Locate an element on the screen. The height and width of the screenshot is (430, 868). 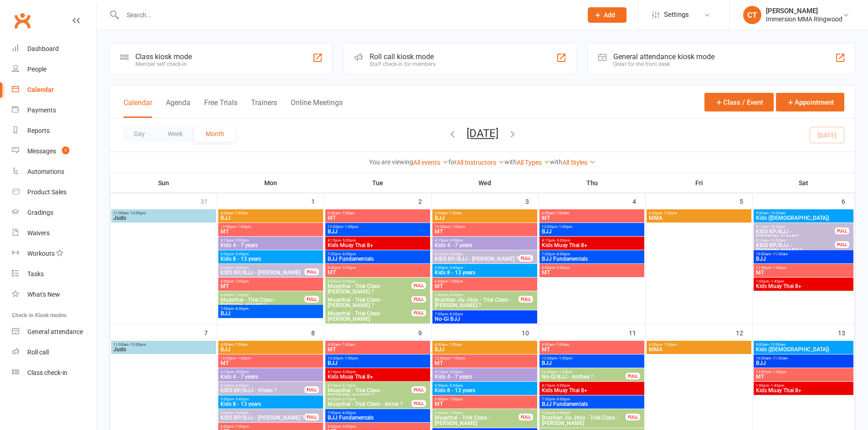
div: 7 is located at coordinates (210, 332).